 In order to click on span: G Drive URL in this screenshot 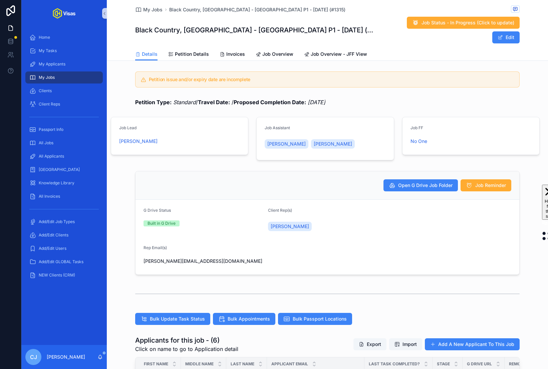, I will do `click(479, 364)`.